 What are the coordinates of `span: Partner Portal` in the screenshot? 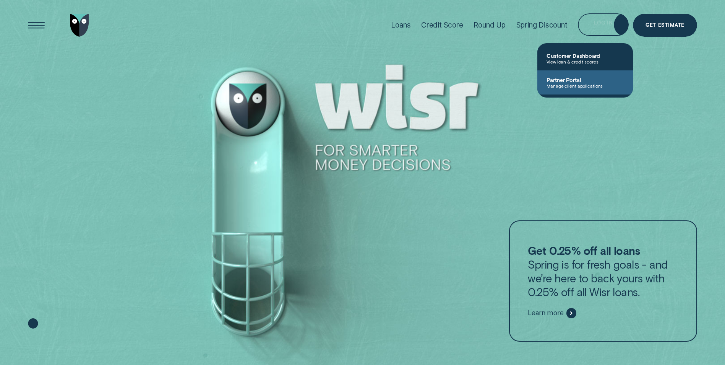 It's located at (585, 79).